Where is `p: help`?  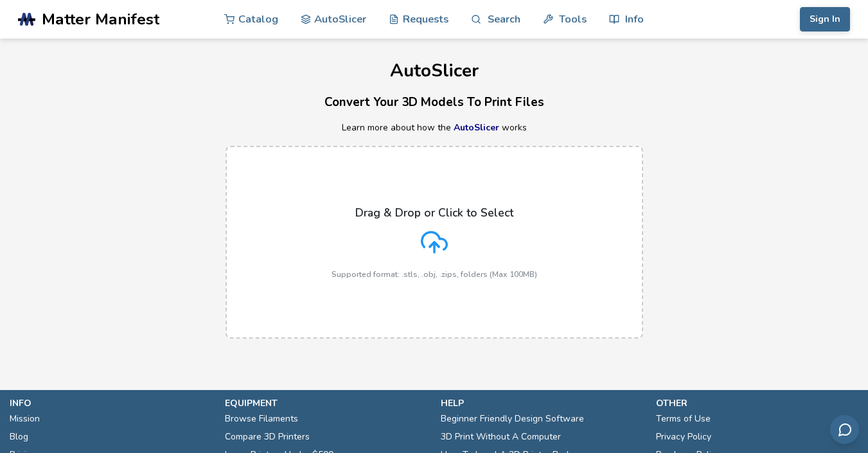 p: help is located at coordinates (542, 403).